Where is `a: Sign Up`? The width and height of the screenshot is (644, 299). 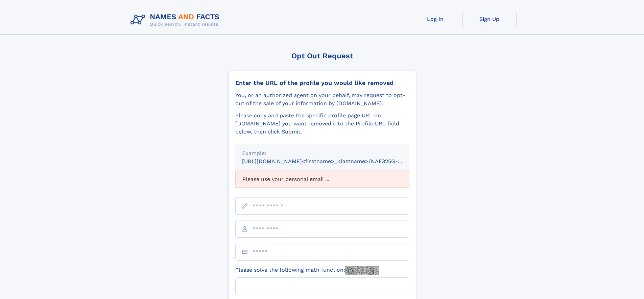 a: Sign Up is located at coordinates (489, 19).